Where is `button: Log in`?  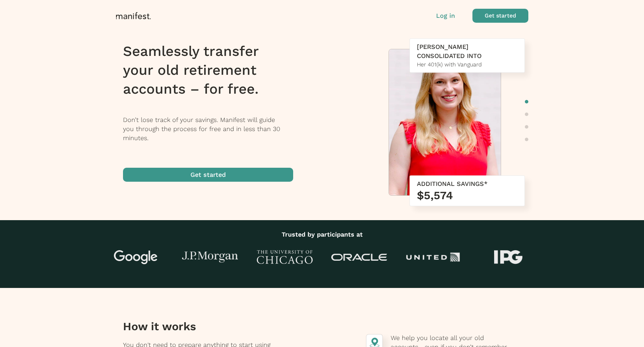
button: Log in is located at coordinates (445, 16).